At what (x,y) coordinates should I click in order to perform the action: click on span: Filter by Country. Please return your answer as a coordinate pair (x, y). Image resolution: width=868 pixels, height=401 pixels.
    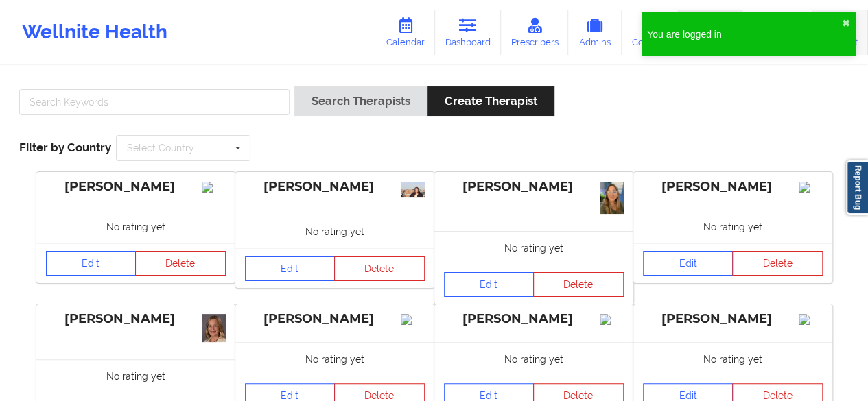
    Looking at the image, I should click on (65, 147).